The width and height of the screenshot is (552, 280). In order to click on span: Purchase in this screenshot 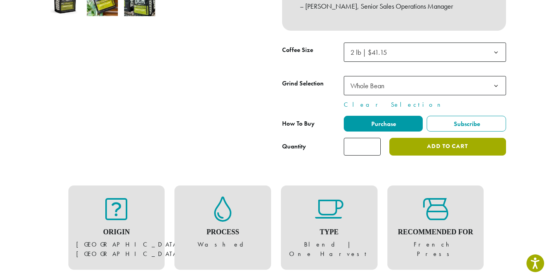, I will do `click(383, 123)`.